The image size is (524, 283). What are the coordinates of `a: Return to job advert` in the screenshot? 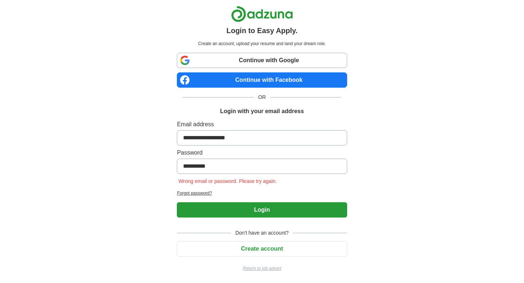 It's located at (261, 268).